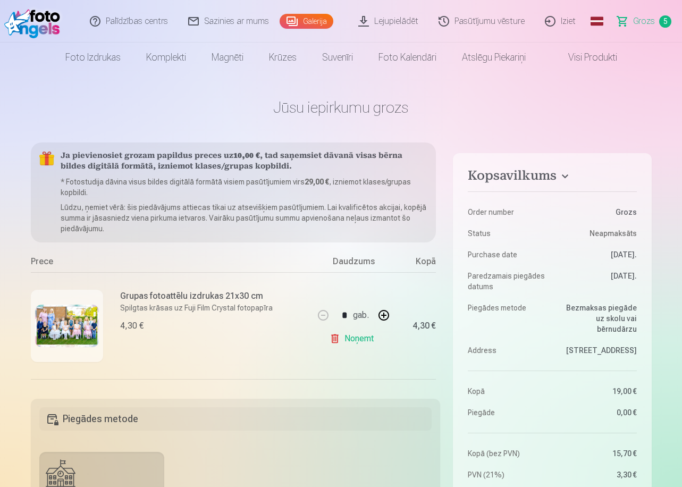 Image resolution: width=682 pixels, height=487 pixels. I want to click on dt: Order number, so click(507, 212).